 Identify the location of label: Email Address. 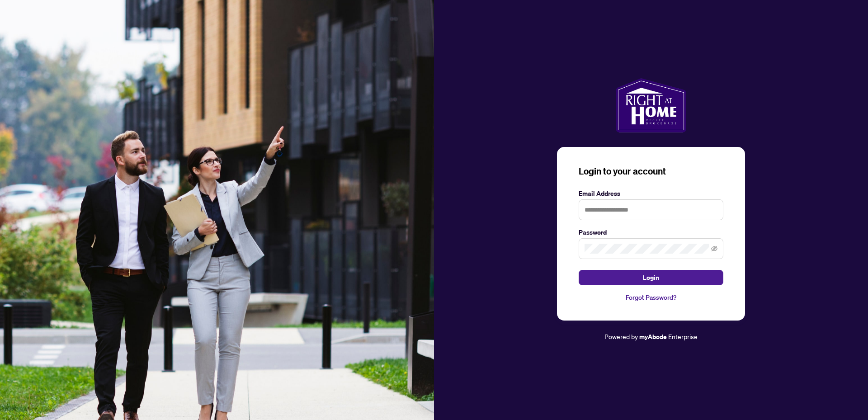
(651, 194).